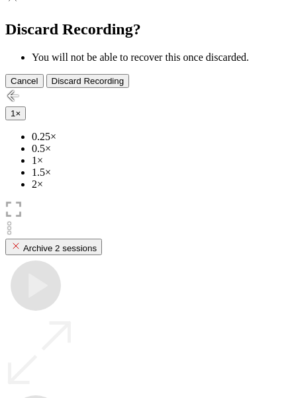 This screenshot has width=290, height=398. I want to click on li: 1.5×, so click(158, 173).